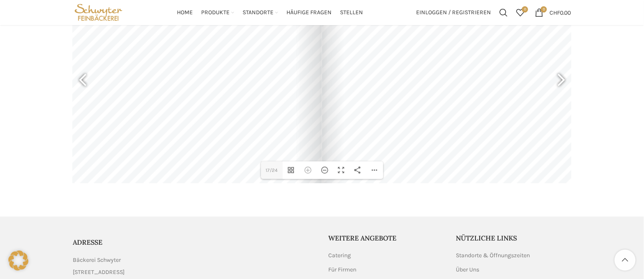  Describe the element at coordinates (83, 81) in the screenshot. I see `div: Vorherige Seite` at that location.